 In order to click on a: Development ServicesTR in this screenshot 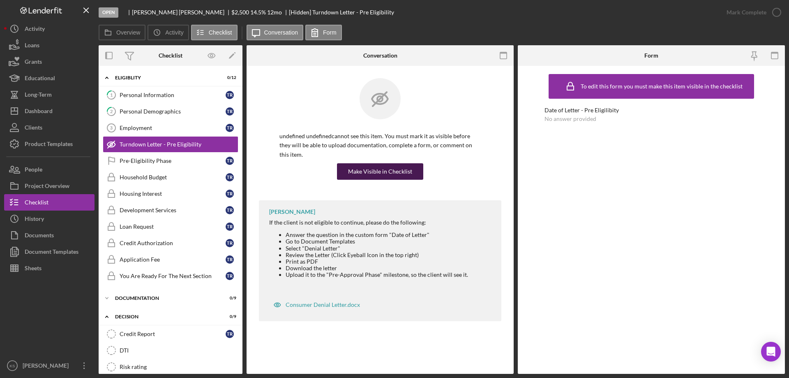, I will do `click(171, 210)`.